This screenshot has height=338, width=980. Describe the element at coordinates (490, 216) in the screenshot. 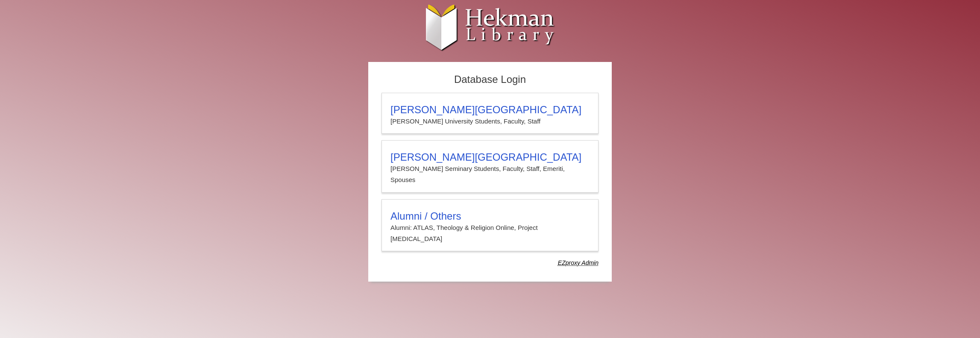

I see `h3: Alumni / Others` at that location.